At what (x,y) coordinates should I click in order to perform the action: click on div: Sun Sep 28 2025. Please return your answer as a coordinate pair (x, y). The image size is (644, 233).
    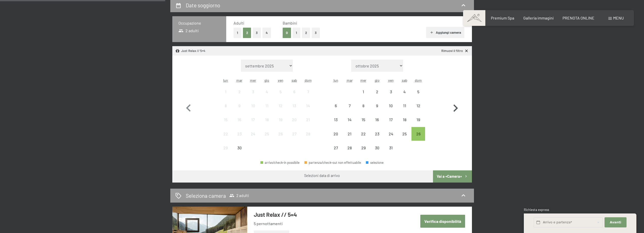
    Looking at the image, I should click on (308, 134).